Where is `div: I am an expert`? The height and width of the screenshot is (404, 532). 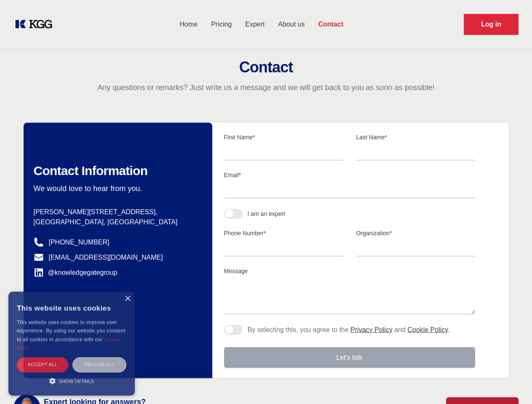
div: I am an expert is located at coordinates (266, 214).